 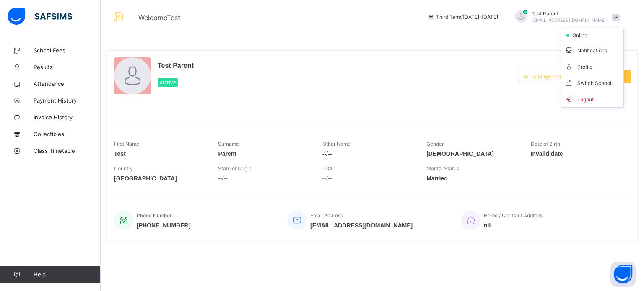 What do you see at coordinates (327, 168) in the screenshot?
I see `span: LGA` at bounding box center [327, 168].